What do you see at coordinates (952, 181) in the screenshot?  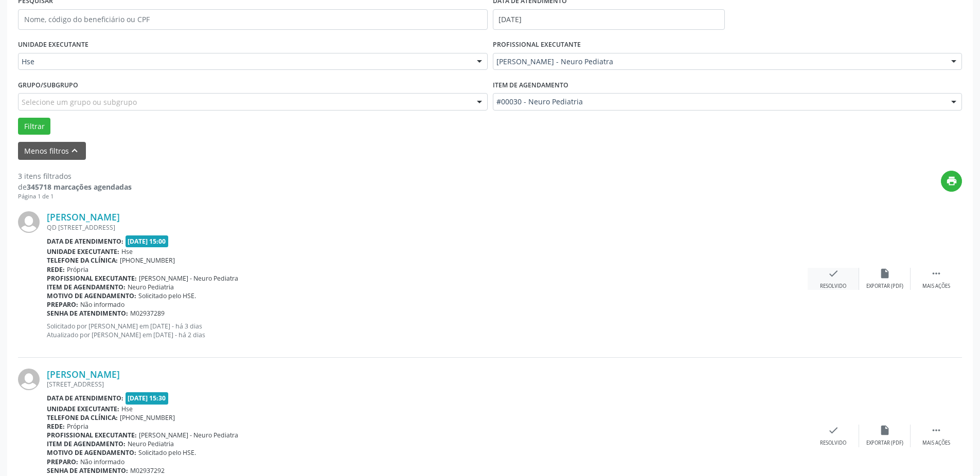 I see `i: print` at bounding box center [952, 181].